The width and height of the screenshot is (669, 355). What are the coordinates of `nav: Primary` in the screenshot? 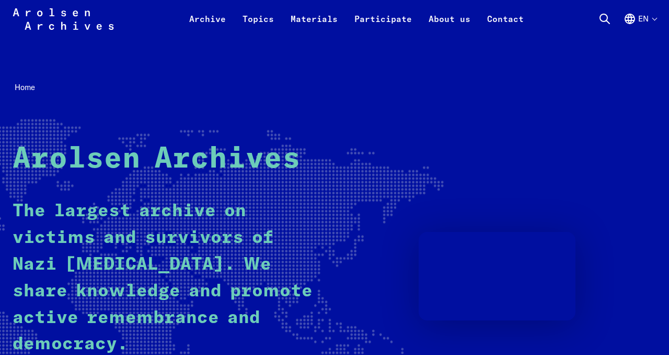 It's located at (357, 19).